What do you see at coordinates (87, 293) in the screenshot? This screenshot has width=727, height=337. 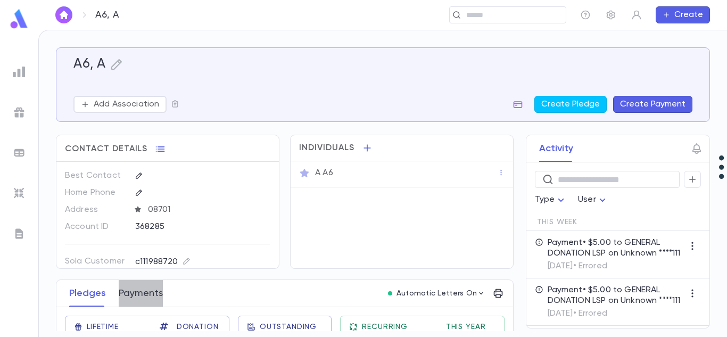 I see `button: Pledges` at bounding box center [87, 293].